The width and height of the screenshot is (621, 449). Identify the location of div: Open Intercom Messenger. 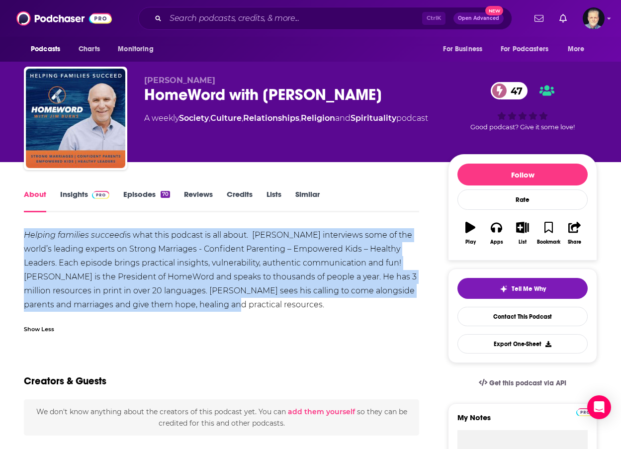
(599, 407).